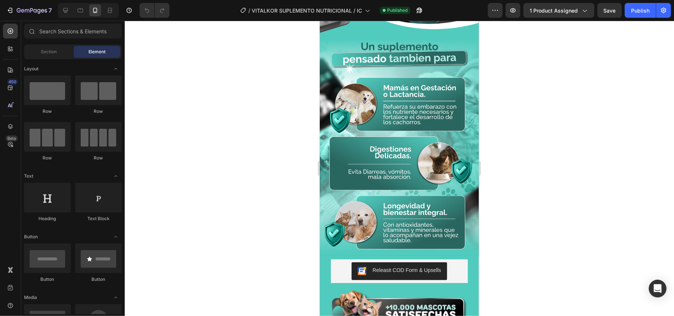 The height and width of the screenshot is (316, 674). I want to click on span: VITALKOR SUPLEMENTO NUTRICIONAL / IC, so click(307, 10).